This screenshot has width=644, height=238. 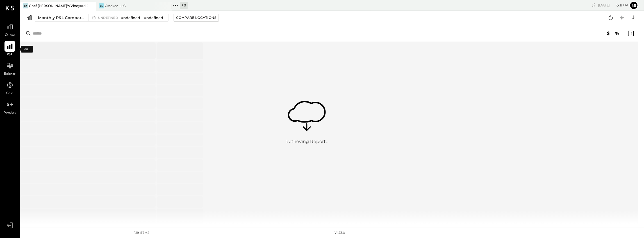 I want to click on span: undefined, so click(x=109, y=18).